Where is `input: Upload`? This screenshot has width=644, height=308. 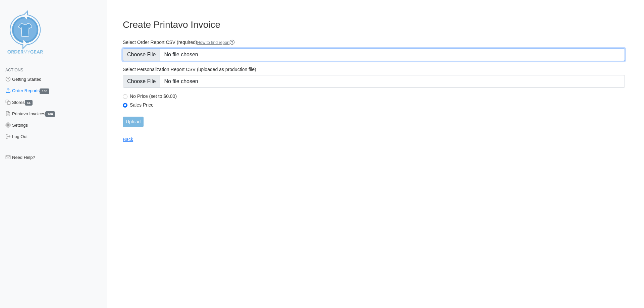
input: Upload is located at coordinates (133, 122).